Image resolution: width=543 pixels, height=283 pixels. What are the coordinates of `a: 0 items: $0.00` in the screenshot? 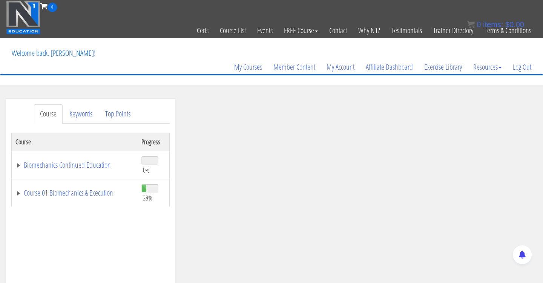 It's located at (495, 25).